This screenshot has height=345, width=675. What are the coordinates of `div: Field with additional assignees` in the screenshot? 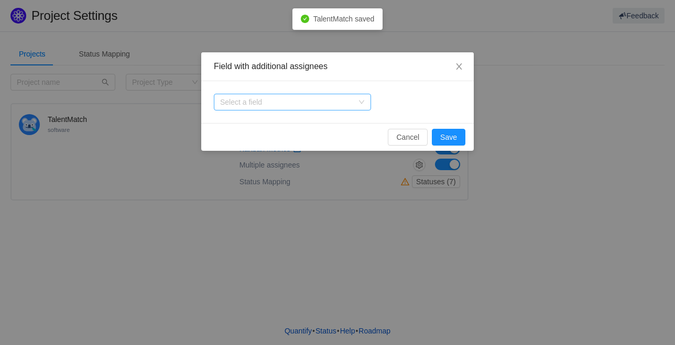 It's located at (337, 67).